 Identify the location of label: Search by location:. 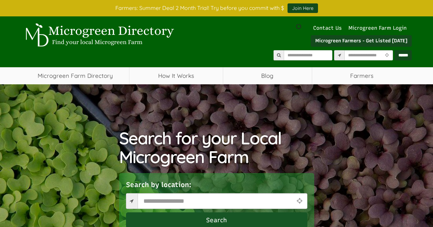
(158, 185).